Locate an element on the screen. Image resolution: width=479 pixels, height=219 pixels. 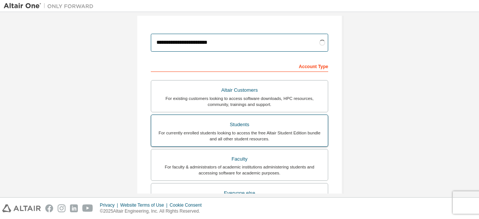
div: Privacy is located at coordinates (110, 205).